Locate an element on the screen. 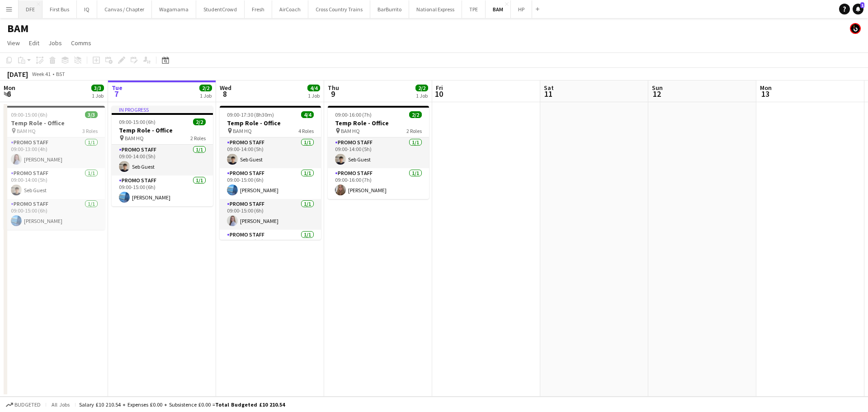 This screenshot has width=868, height=412. app-user-avatar: Tim Bodenham is located at coordinates (855, 28).